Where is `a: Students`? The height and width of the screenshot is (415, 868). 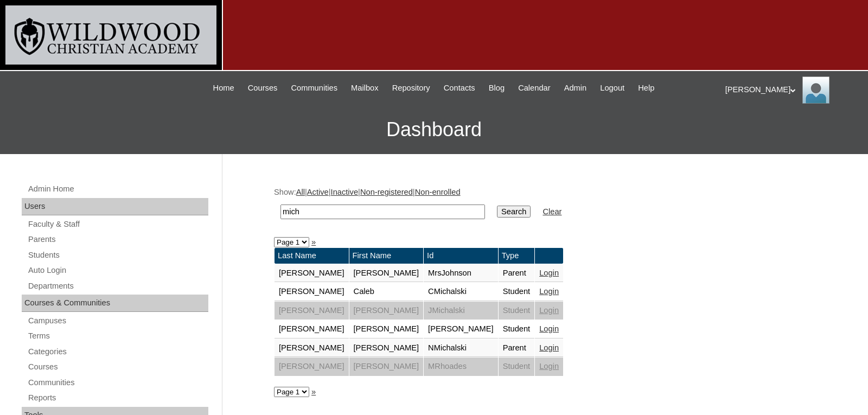
a: Students is located at coordinates (118, 255).